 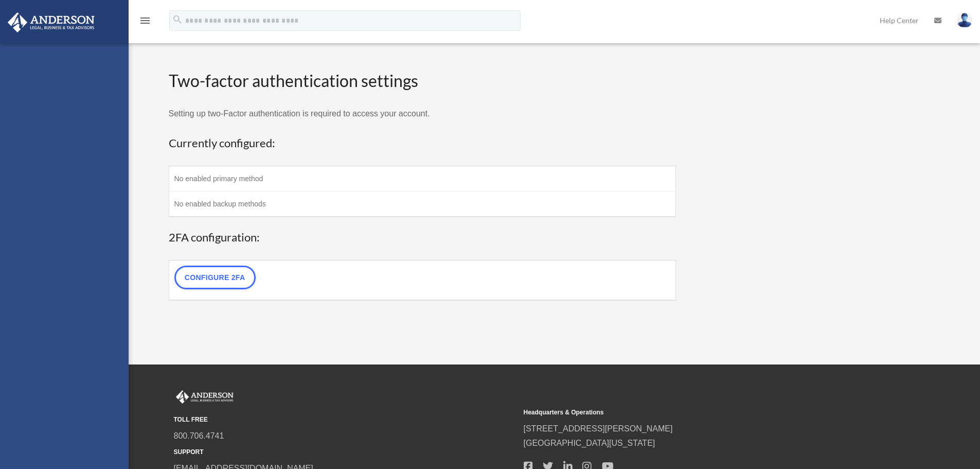 I want to click on i: search, so click(x=177, y=20).